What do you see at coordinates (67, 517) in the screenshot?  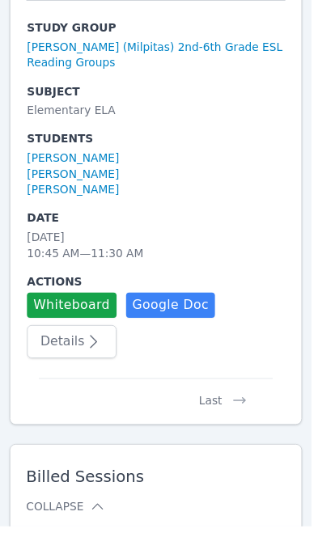 I see `button: Collapse` at bounding box center [67, 517].